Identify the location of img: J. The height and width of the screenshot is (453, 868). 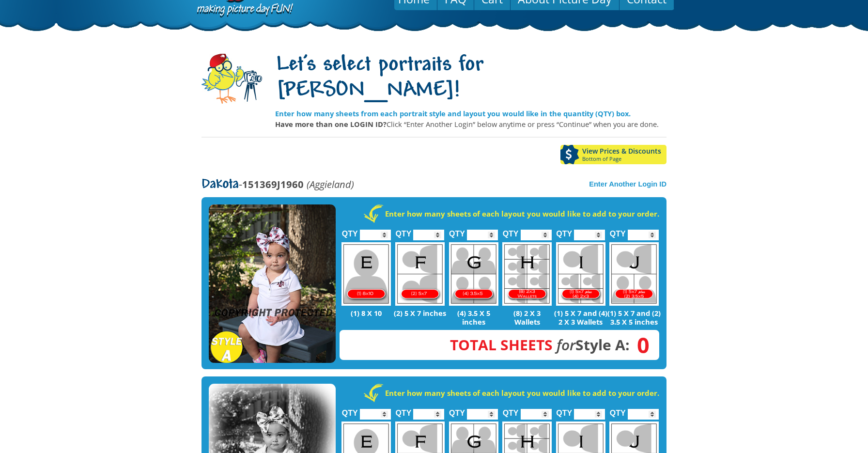
(634, 274).